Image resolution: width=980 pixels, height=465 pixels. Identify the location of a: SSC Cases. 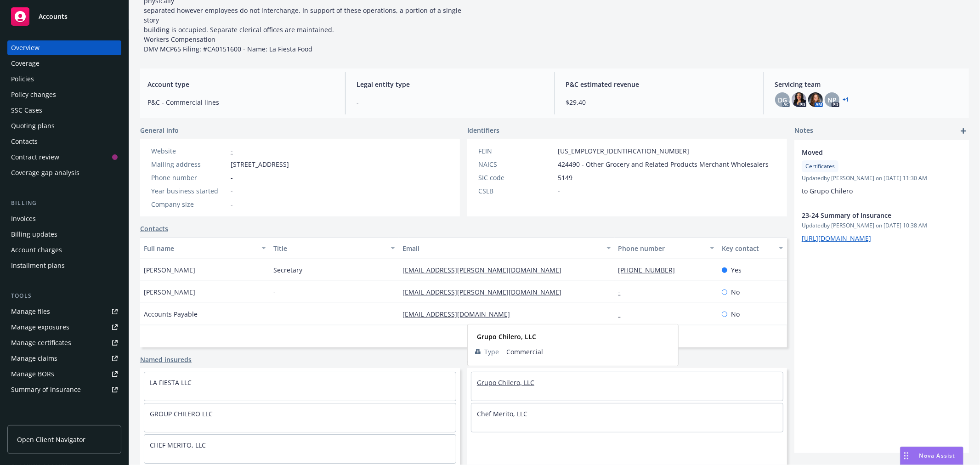
(65, 110).